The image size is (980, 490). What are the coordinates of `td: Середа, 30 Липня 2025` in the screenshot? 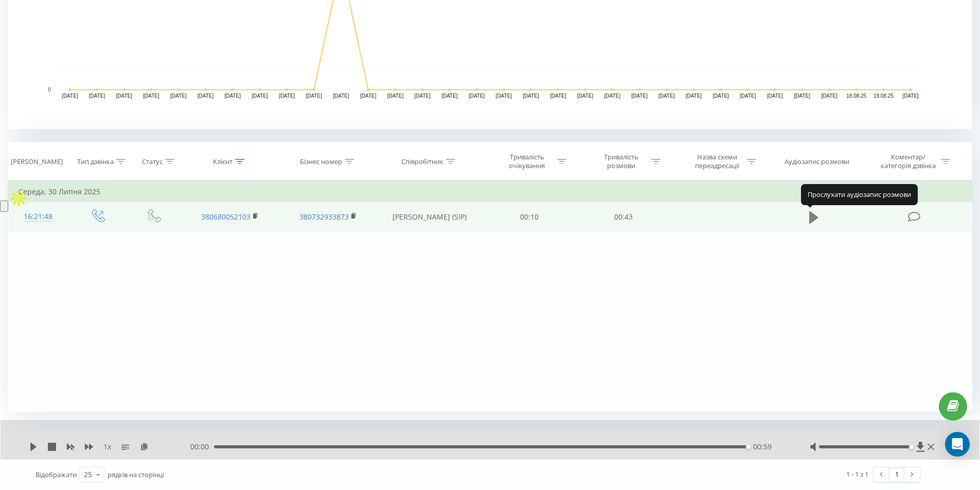 It's located at (490, 192).